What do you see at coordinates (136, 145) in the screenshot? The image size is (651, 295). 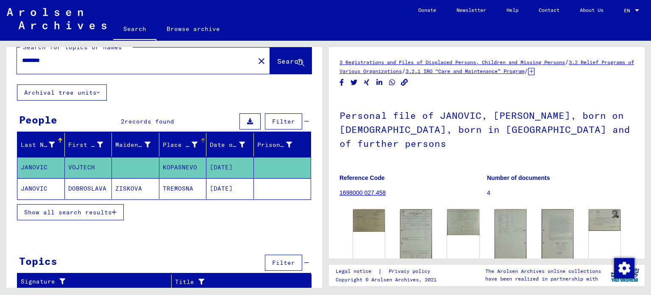 I see `mat-header-cell: Maiden Name` at bounding box center [136, 145].